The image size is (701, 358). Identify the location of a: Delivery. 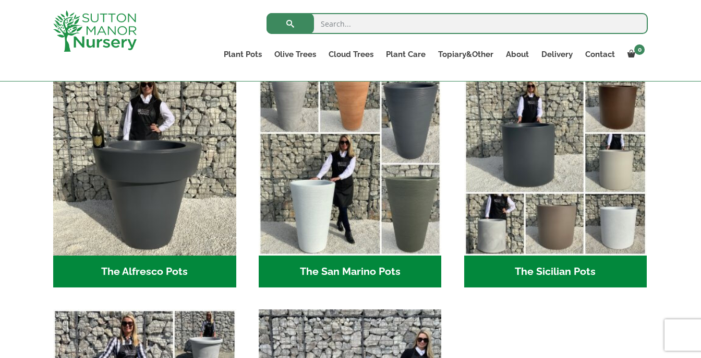
(557, 54).